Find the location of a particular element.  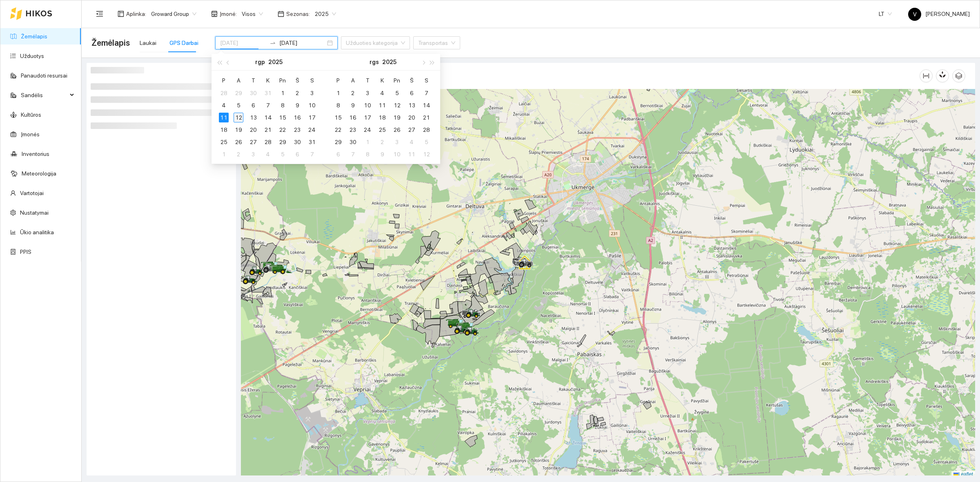

td: 2025-09-18 is located at coordinates (382, 118).